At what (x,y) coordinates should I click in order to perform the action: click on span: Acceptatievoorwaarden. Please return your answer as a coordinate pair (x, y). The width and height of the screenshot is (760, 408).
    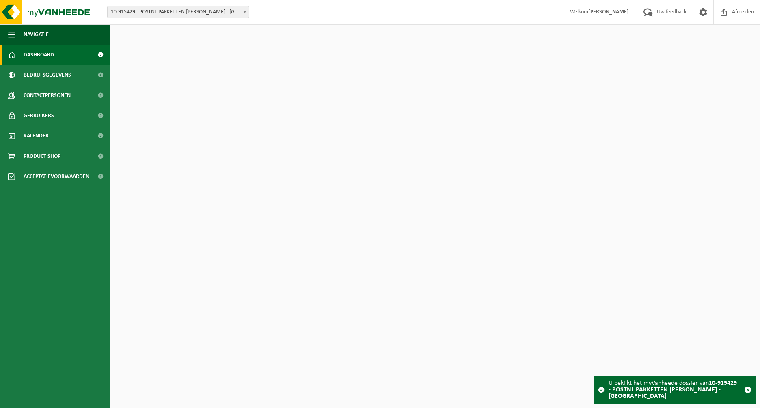
    Looking at the image, I should click on (56, 177).